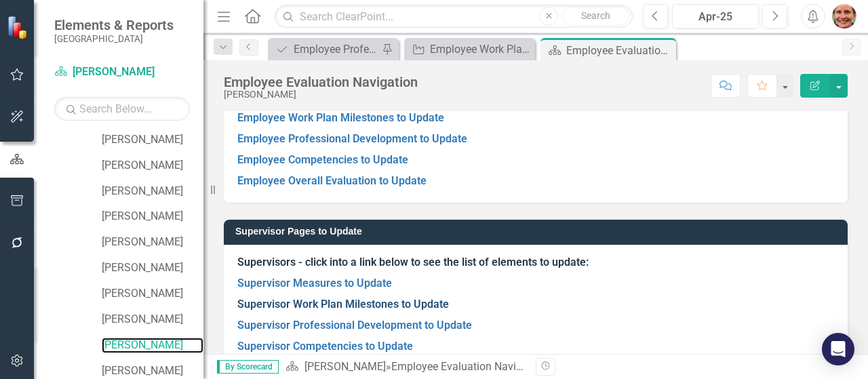  What do you see at coordinates (838, 349) in the screenshot?
I see `div: Open Intercom Messenger` at bounding box center [838, 349].